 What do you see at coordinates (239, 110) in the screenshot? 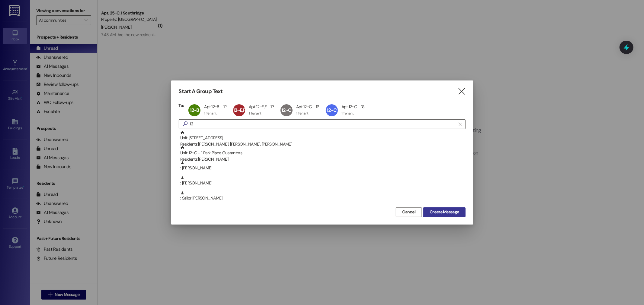
I see `span: 12~E,F` at bounding box center [239, 110].